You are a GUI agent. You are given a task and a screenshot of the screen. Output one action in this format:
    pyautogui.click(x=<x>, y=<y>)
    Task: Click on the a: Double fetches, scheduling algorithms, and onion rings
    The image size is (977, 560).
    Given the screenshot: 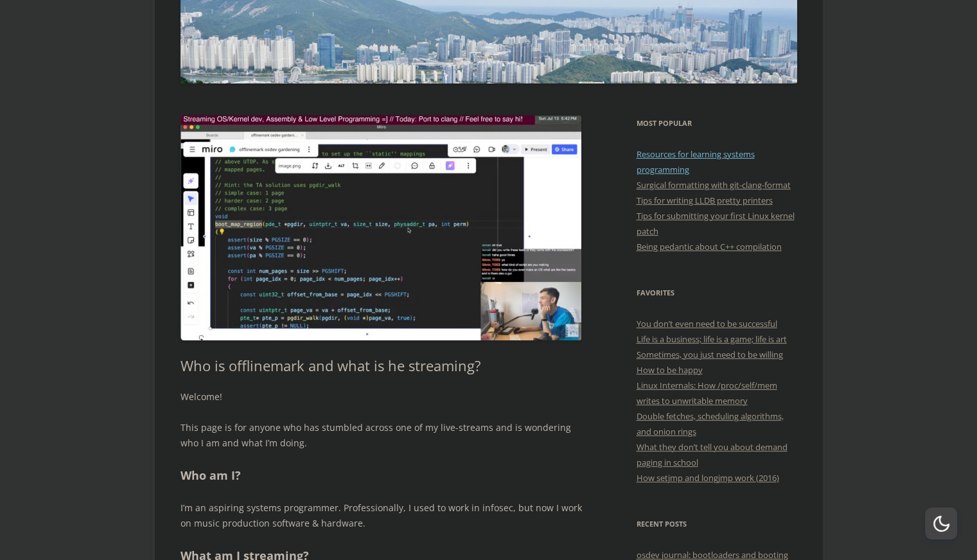 What is the action you would take?
    pyautogui.click(x=710, y=424)
    